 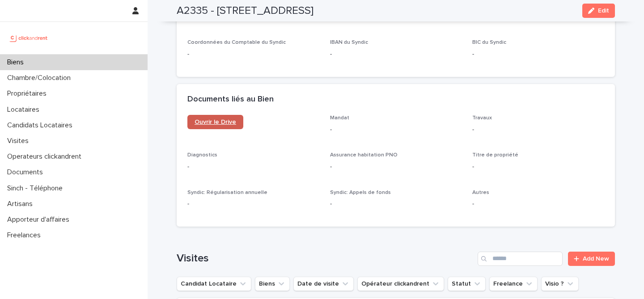 What do you see at coordinates (520, 259) in the screenshot?
I see `input: Search` at bounding box center [520, 259].